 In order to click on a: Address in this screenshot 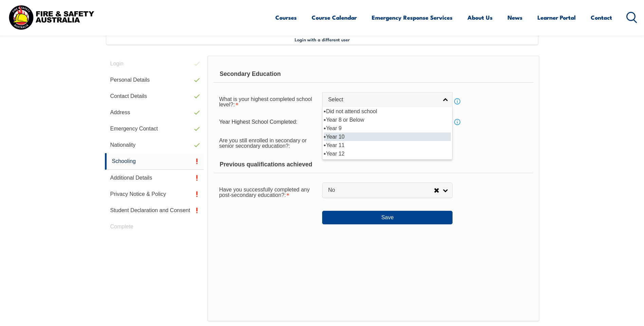, I will do `click(154, 113)`.